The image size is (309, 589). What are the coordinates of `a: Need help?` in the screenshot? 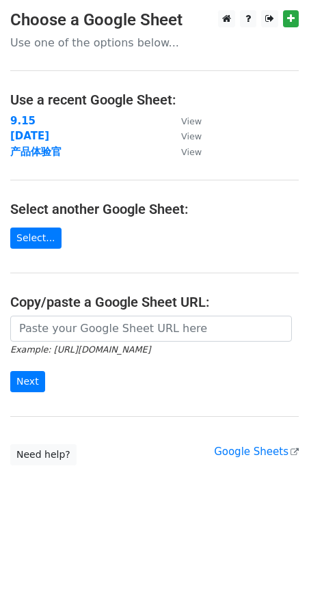 It's located at (43, 454).